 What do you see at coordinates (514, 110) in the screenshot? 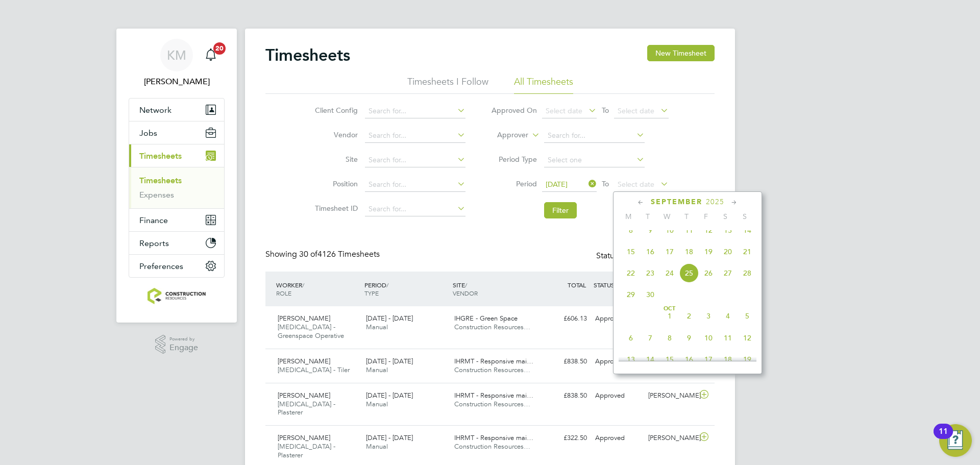
I see `label: Approved On` at bounding box center [514, 110].